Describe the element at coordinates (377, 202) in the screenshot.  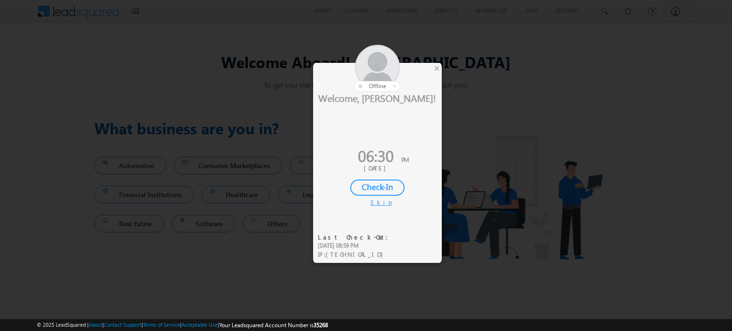
I see `div: Skip` at that location.